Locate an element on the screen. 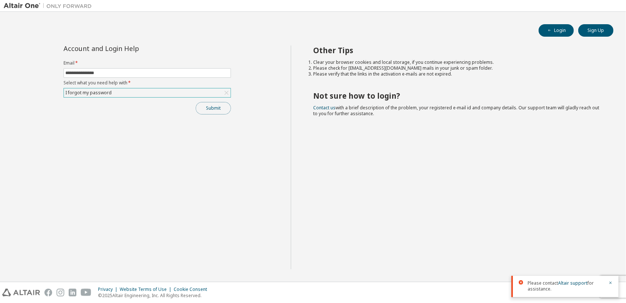 The height and width of the screenshot is (303, 626). img: linkedin.svg is located at coordinates (72, 293).